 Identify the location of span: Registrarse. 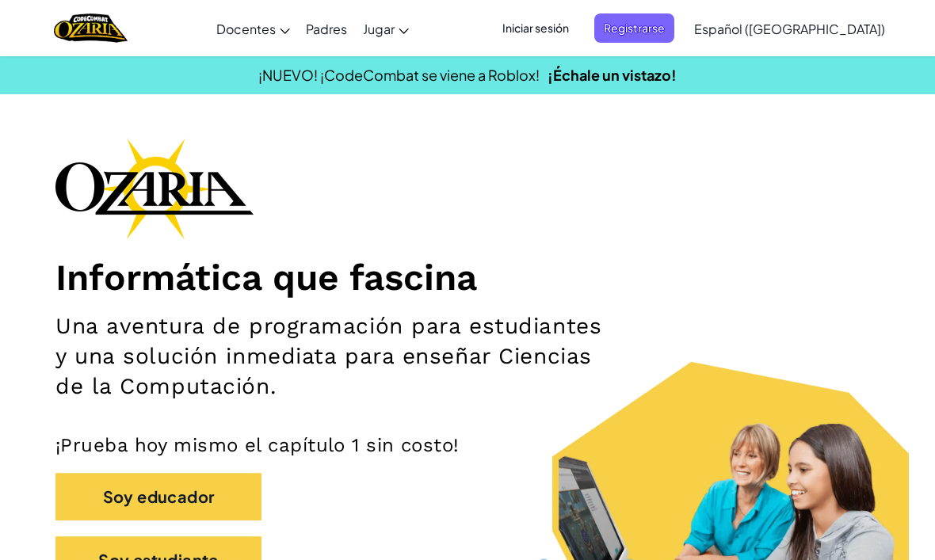
(634, 28).